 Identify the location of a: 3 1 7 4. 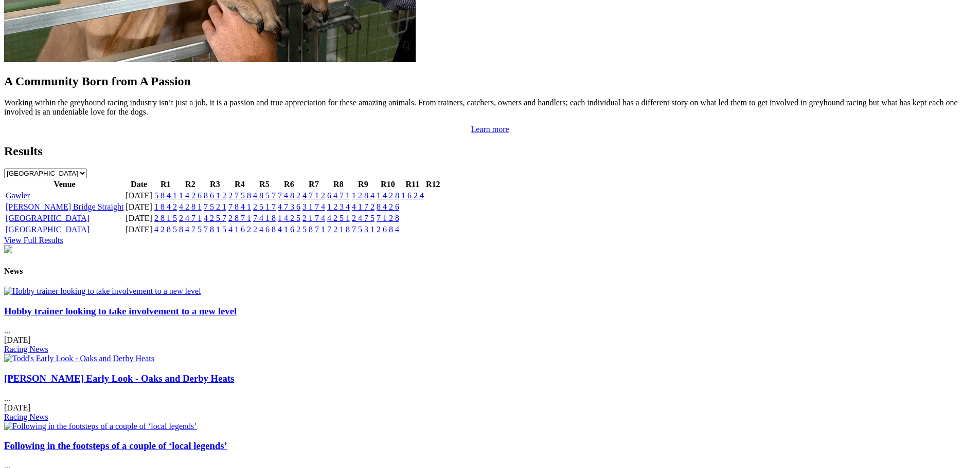
(314, 207).